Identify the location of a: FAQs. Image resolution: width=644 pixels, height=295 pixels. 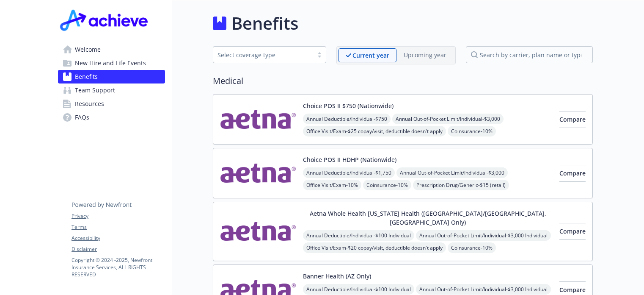
(111, 117).